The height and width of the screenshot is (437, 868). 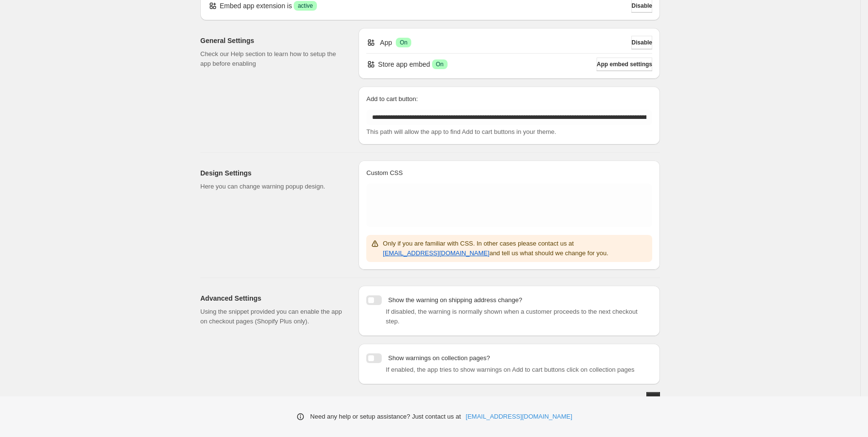 What do you see at coordinates (624, 64) in the screenshot?
I see `span: App embed settings` at bounding box center [624, 64].